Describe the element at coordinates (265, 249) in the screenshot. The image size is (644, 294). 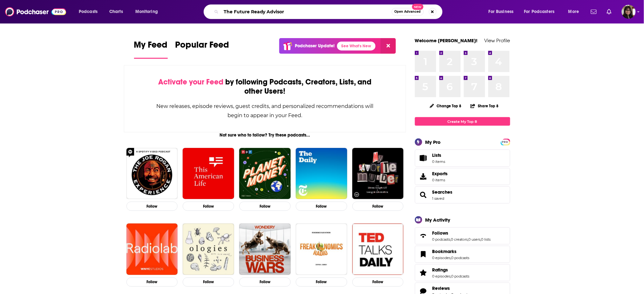
I see `a: Business Wars` at that location.